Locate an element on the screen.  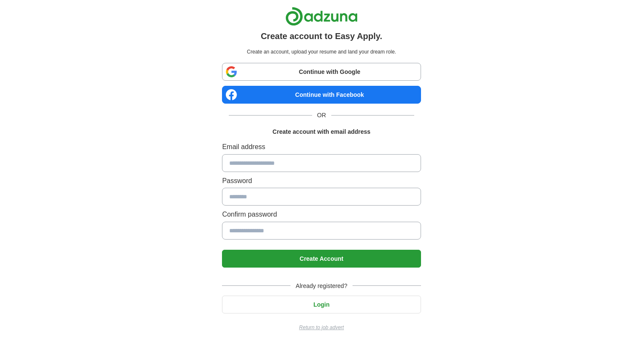
label: Confirm password is located at coordinates (321, 215).